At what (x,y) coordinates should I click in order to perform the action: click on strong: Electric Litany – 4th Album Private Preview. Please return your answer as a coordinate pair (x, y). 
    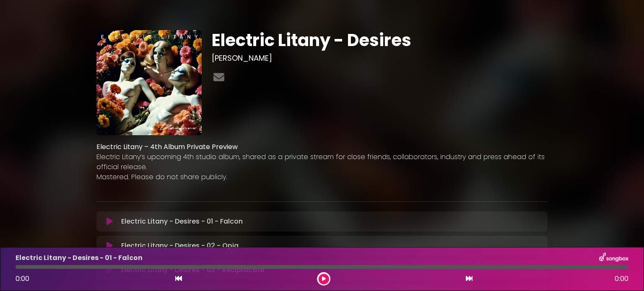
    Looking at the image, I should click on (167, 147).